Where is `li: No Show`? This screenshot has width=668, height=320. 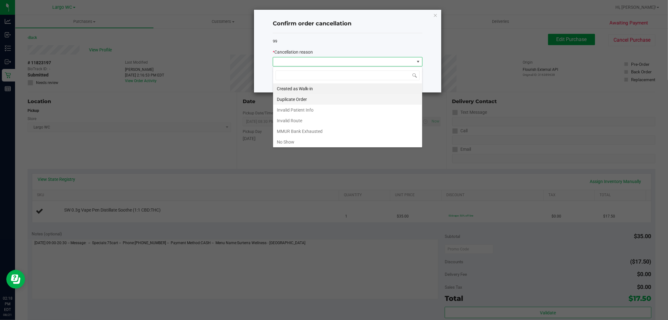 li: No Show is located at coordinates (348, 142).